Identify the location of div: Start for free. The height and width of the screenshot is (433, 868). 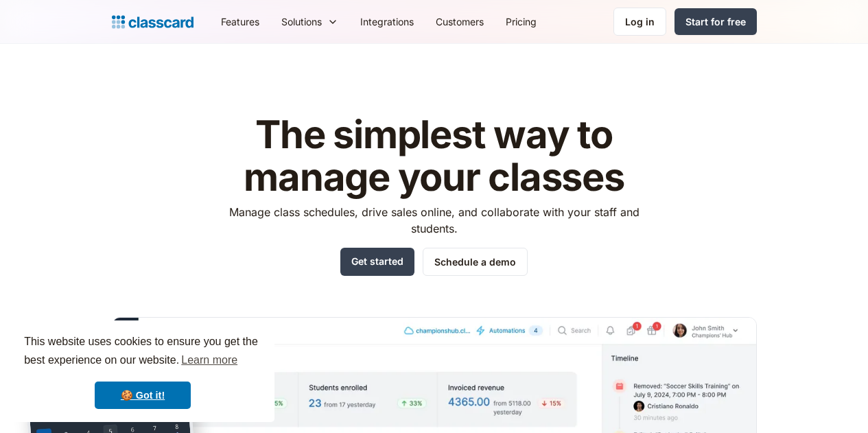
(716, 21).